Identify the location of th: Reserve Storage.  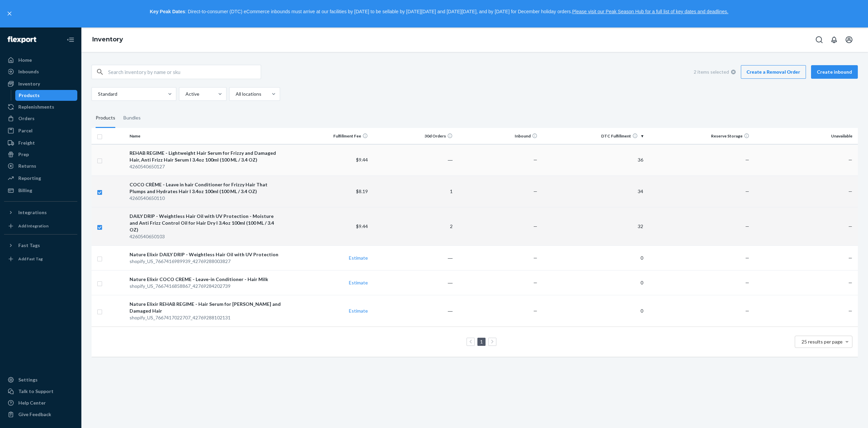
(699, 136).